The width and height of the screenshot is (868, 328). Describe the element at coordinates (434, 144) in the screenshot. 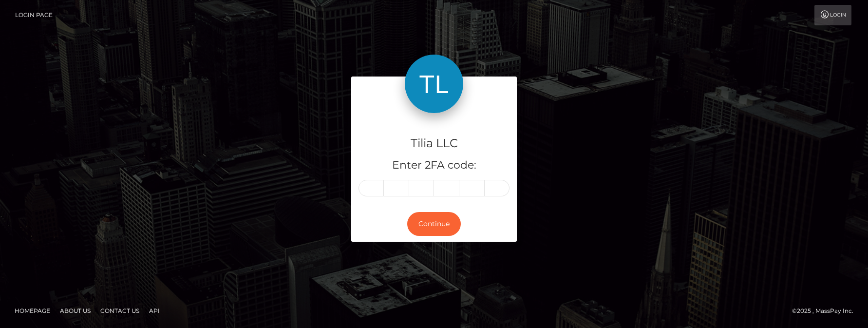

I see `h4: Tilia LLC` at that location.